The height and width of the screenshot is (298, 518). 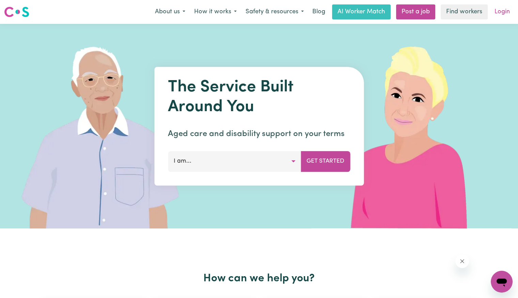 What do you see at coordinates (235, 161) in the screenshot?
I see `button: I am...` at bounding box center [235, 161].